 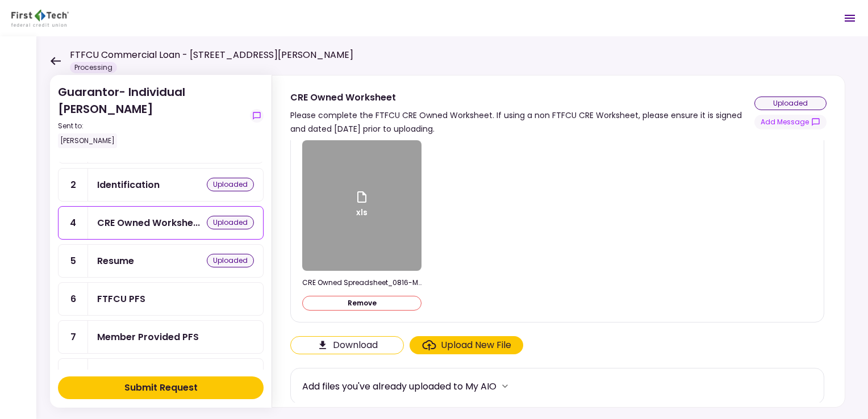 I want to click on div: CRE Owned Spreadsheet_0816-Malliks.xlsx, so click(x=362, y=282).